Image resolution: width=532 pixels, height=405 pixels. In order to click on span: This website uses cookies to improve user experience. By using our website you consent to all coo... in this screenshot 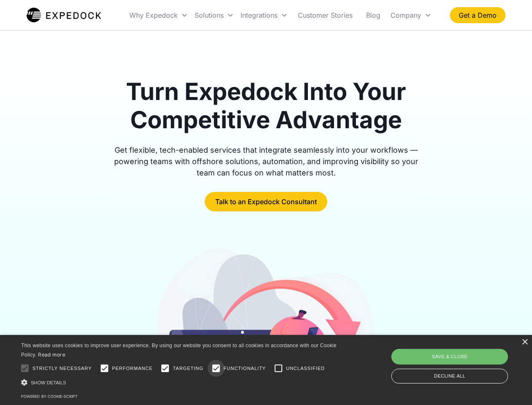, I will do `click(178, 350)`.